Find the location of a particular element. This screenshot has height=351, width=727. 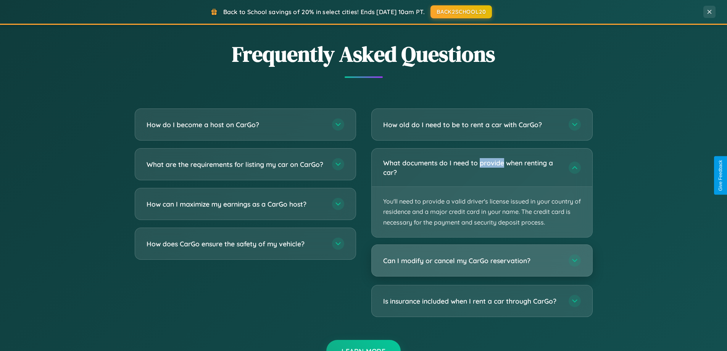

div: Give Feedback is located at coordinates (721, 175).